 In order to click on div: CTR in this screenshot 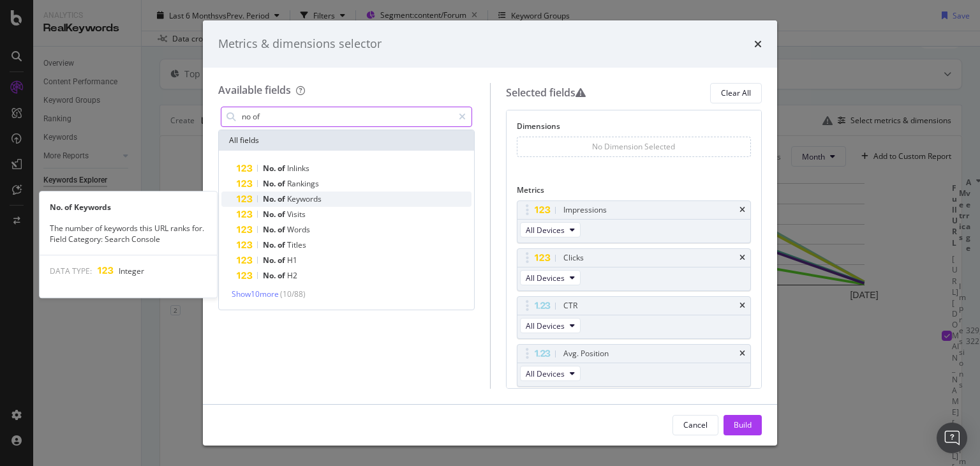, I will do `click(570, 306)`.